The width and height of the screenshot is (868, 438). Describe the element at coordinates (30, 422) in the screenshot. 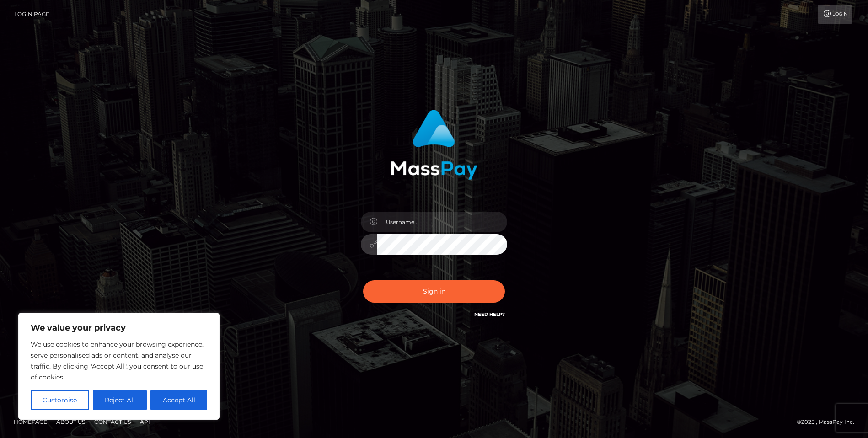

I see `a: Homepage` at that location.